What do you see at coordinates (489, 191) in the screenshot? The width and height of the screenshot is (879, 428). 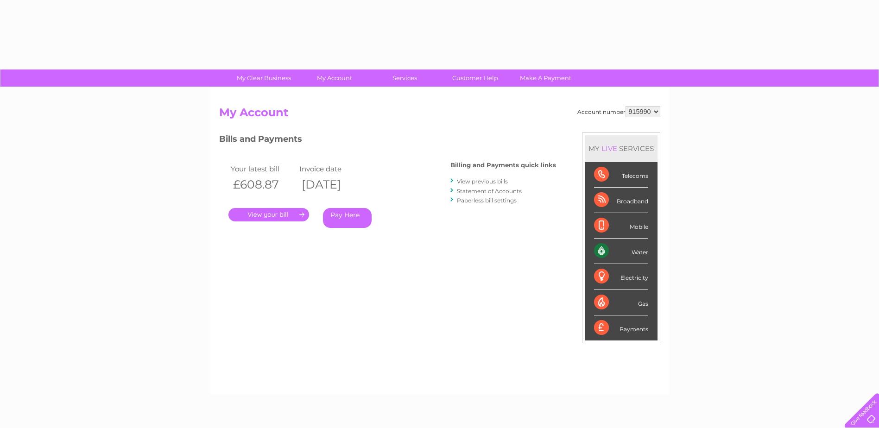 I see `a: Statement of Accounts` at bounding box center [489, 191].